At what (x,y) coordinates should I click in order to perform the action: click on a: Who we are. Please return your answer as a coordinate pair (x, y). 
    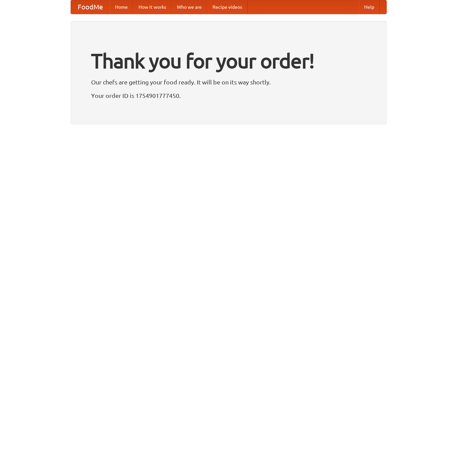
    Looking at the image, I should click on (189, 7).